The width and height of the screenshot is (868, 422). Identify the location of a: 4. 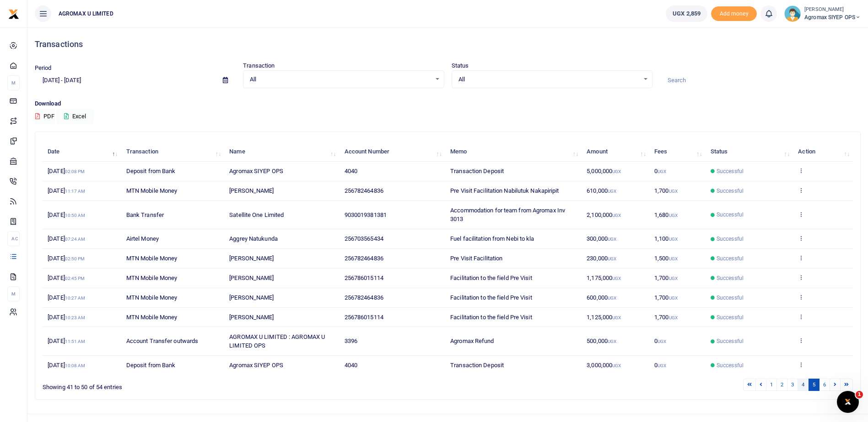
(803, 385).